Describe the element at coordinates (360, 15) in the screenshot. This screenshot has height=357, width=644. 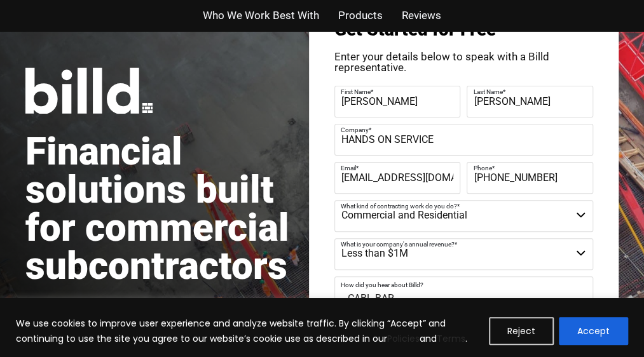
I see `span: Products` at that location.